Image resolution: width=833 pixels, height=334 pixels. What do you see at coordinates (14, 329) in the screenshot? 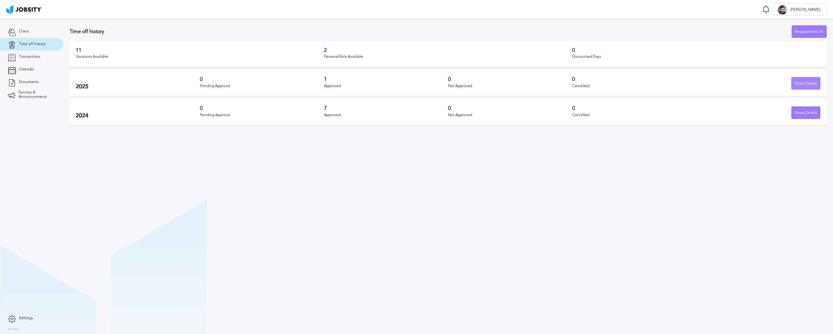
I see `label: Version:` at bounding box center [14, 329].